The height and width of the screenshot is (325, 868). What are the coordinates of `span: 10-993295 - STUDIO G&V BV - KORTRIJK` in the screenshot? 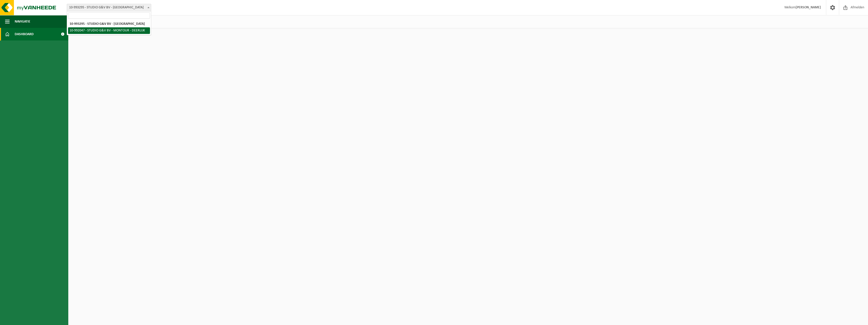 It's located at (109, 8).